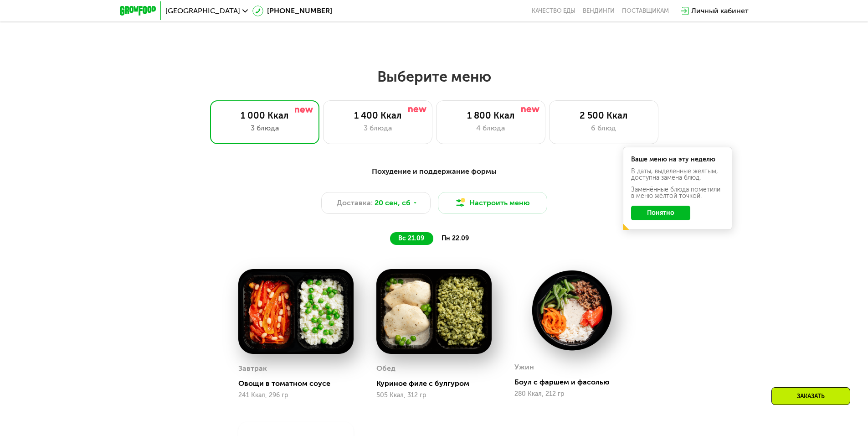 This screenshot has height=436, width=868. I want to click on h2: Выберите меню, so click(434, 77).